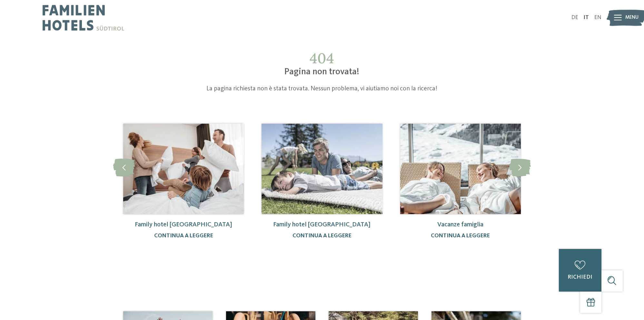  I want to click on a: IT, so click(586, 18).